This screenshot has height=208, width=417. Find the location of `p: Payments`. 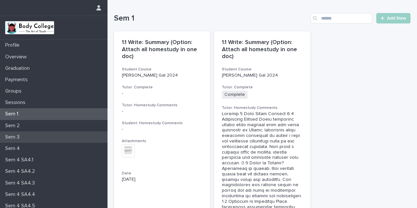

p: Payments is located at coordinates (18, 80).